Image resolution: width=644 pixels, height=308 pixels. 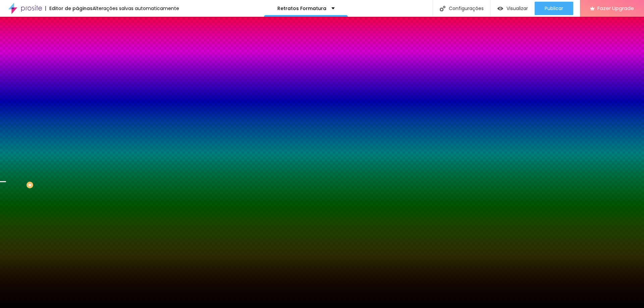 What do you see at coordinates (513, 8) in the screenshot?
I see `button: Visualizar` at bounding box center [513, 8].